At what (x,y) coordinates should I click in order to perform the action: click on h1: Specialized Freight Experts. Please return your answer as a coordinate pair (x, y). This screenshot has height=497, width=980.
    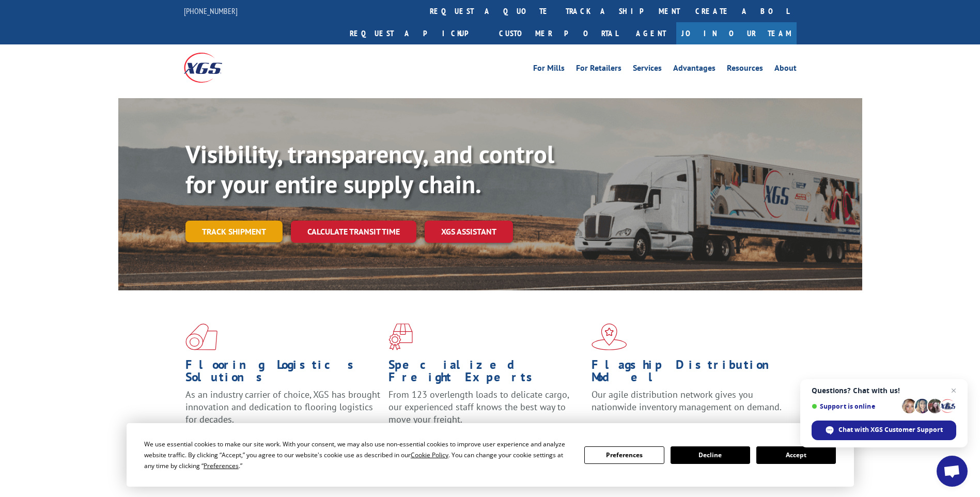
    Looking at the image, I should click on (486, 373).